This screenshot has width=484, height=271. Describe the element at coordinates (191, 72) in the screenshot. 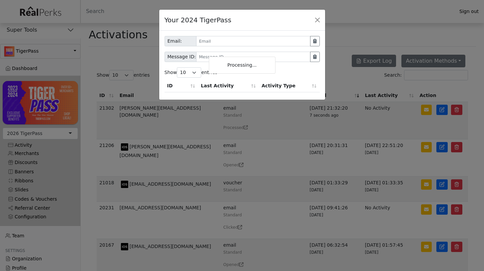

I see `label: Show entries` at that location.